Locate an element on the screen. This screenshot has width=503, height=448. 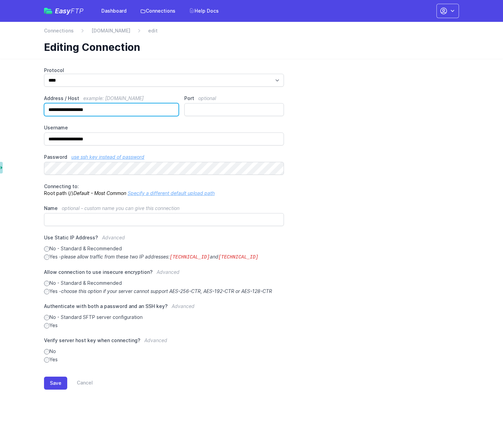
a: Dashboard is located at coordinates (114, 11).